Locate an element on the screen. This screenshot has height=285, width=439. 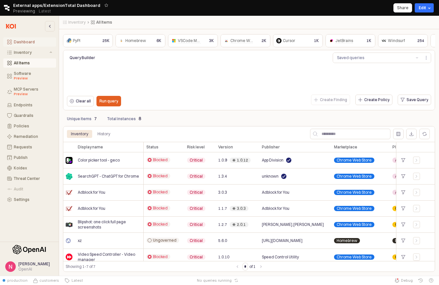
button: Saved queries is located at coordinates (373, 58).